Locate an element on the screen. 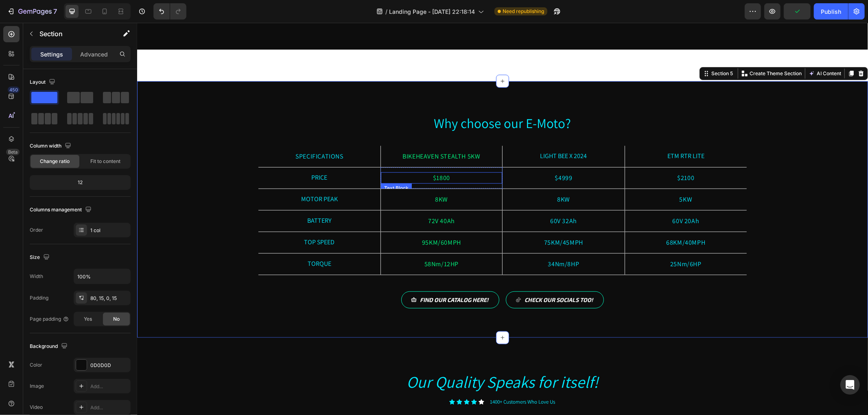 The image size is (868, 415). p: 58Nm/12HP is located at coordinates (305, 241).